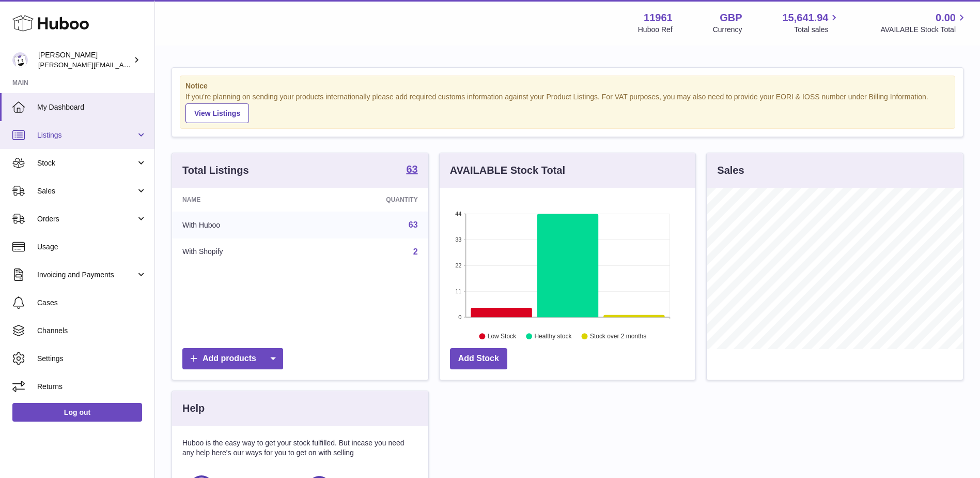 The height and width of the screenshot is (478, 980). Describe the element at coordinates (618, 336) in the screenshot. I see `text: Stock over 2 months` at that location.